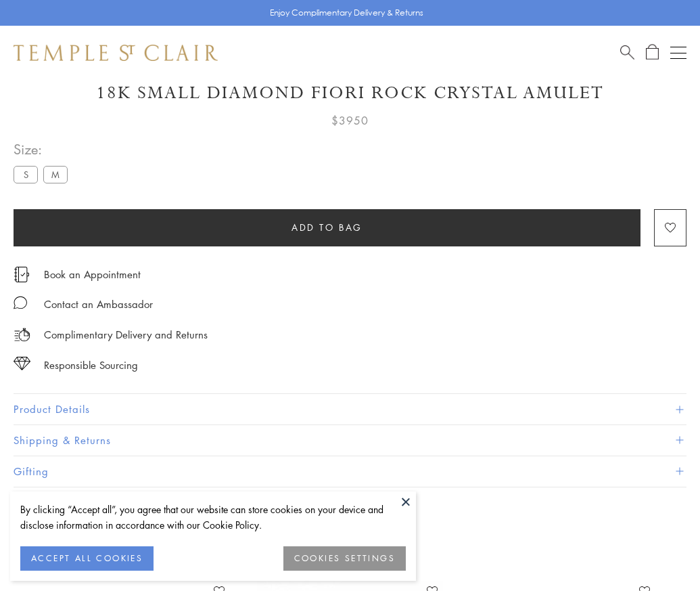 This screenshot has height=591, width=700. What do you see at coordinates (126, 334) in the screenshot?
I see `p: Complimentary Delivery and Returns` at bounding box center [126, 334].